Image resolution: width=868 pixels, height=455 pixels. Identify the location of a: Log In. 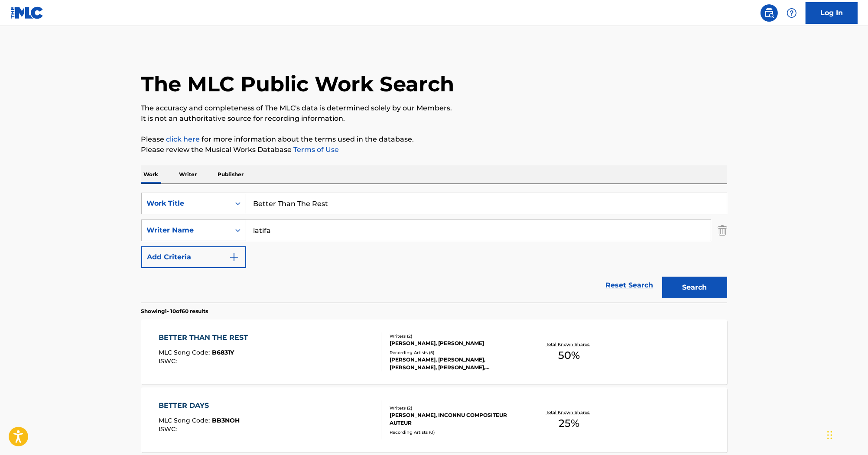
(831, 13).